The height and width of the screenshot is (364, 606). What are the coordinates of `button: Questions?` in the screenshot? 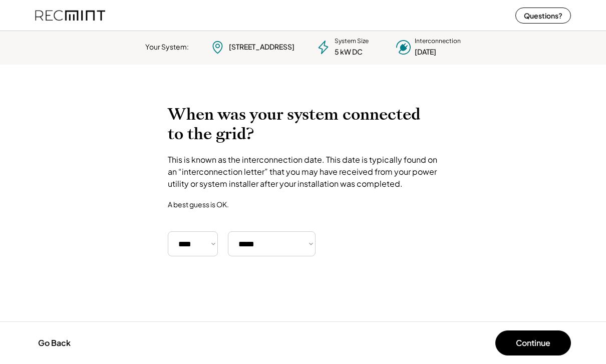 It's located at (543, 16).